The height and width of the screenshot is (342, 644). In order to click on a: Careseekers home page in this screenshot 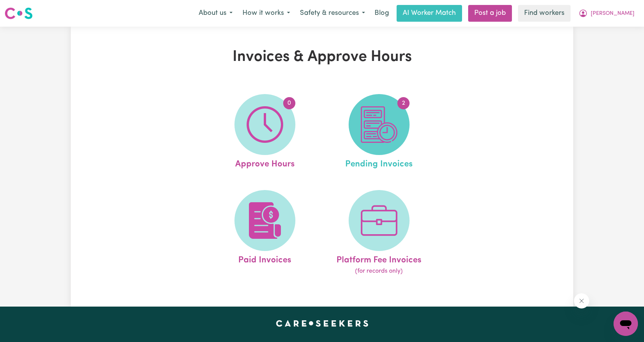, I will do `click(322, 323)`.